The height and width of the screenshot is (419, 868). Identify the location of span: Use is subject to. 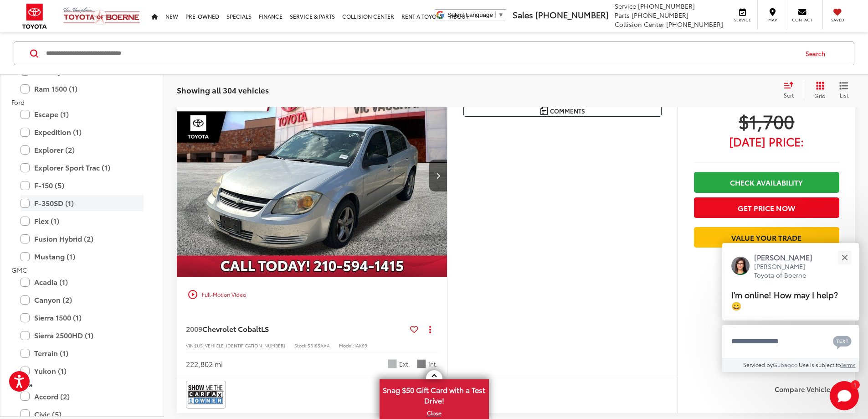
(820, 364).